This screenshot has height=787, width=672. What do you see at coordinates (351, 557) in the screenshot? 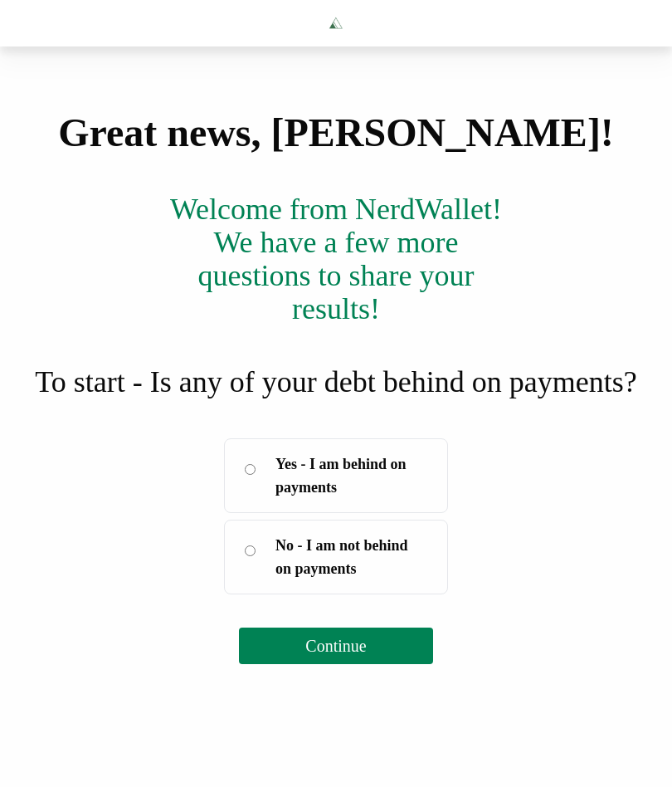
I see `span: No - I am not behind on payments` at bounding box center [351, 557].